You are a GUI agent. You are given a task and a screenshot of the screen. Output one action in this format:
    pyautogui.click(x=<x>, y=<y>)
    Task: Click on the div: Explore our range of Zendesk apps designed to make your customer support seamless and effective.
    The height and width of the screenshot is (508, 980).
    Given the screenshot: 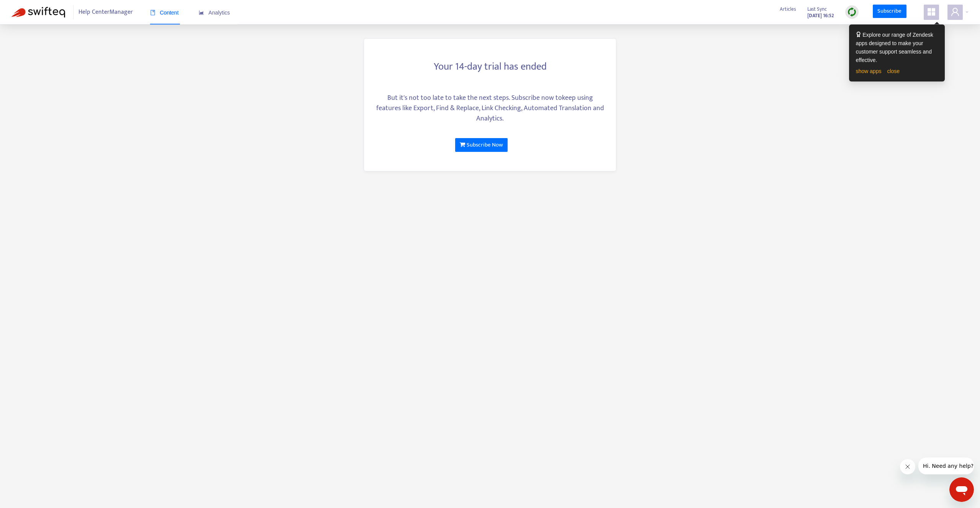 What is the action you would take?
    pyautogui.click(x=898, y=48)
    